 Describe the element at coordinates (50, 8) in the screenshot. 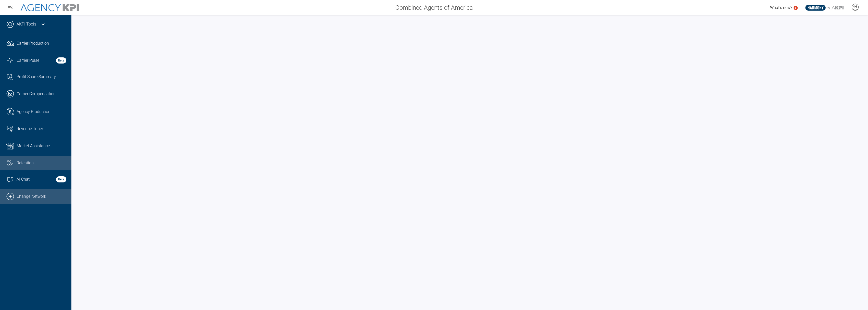

I see `img: AgencyKPI` at that location.